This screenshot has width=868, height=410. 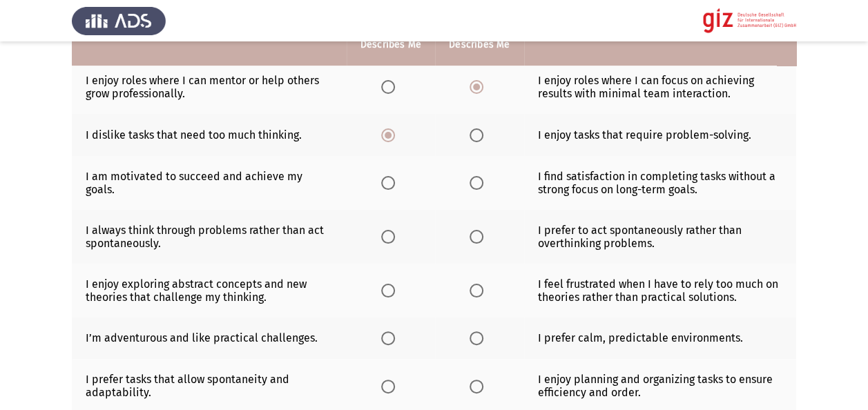 I want to click on td: I dislike tasks that need too much thinking., so click(x=210, y=135).